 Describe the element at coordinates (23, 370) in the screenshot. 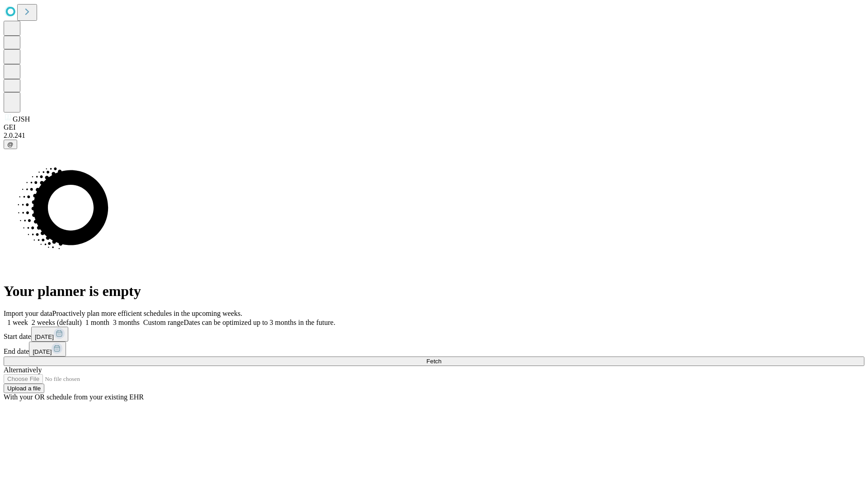

I see `span: Alternatively` at that location.